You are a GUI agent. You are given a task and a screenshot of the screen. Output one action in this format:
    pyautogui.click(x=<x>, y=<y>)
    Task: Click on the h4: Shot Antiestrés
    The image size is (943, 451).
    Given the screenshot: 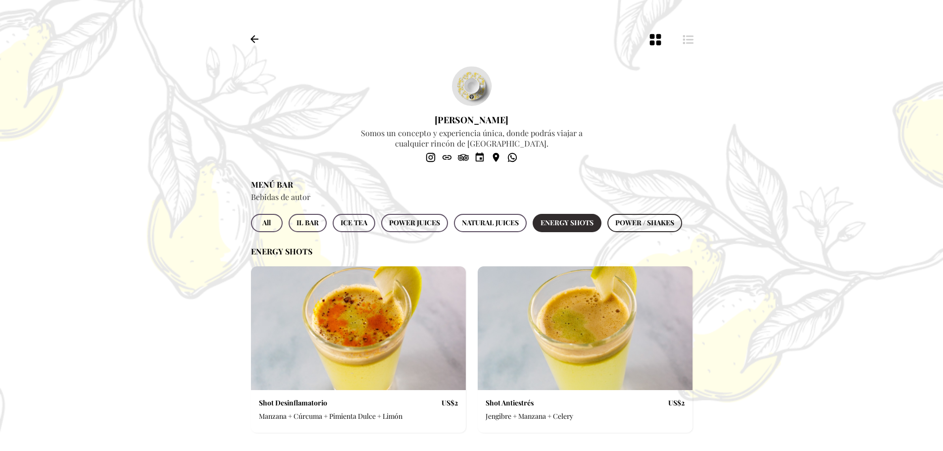 What is the action you would take?
    pyautogui.click(x=510, y=403)
    